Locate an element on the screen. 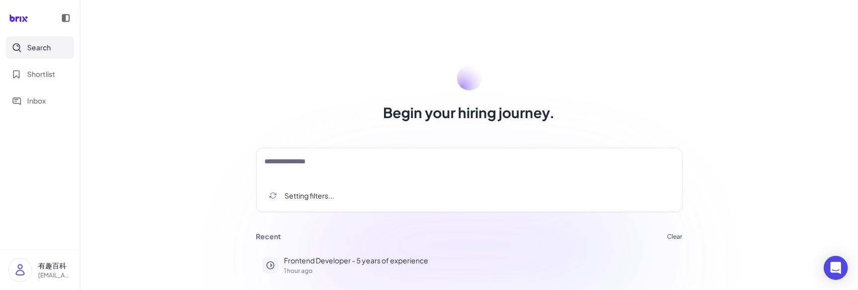 This screenshot has height=290, width=858. p: 有趣百科 is located at coordinates (55, 265).